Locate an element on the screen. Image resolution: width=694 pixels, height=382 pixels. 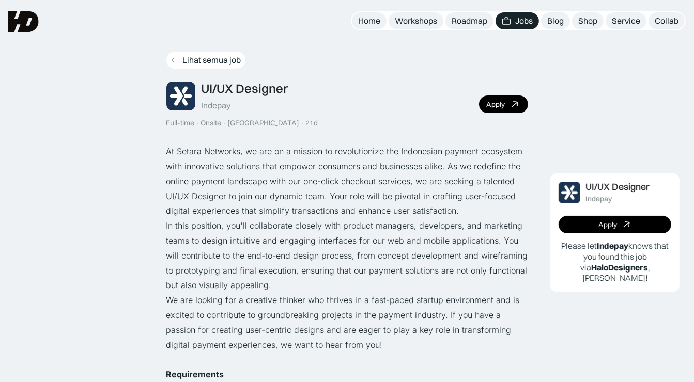
a: Lihat semua job is located at coordinates (206, 60).